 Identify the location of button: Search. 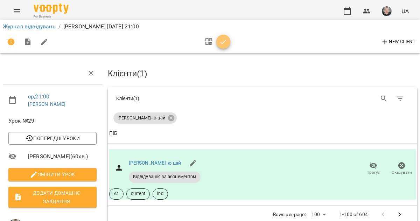
(384, 99).